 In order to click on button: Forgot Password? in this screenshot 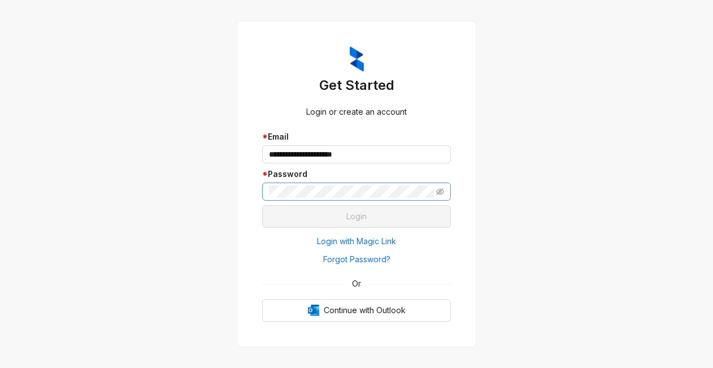, I will do `click(357, 259)`.